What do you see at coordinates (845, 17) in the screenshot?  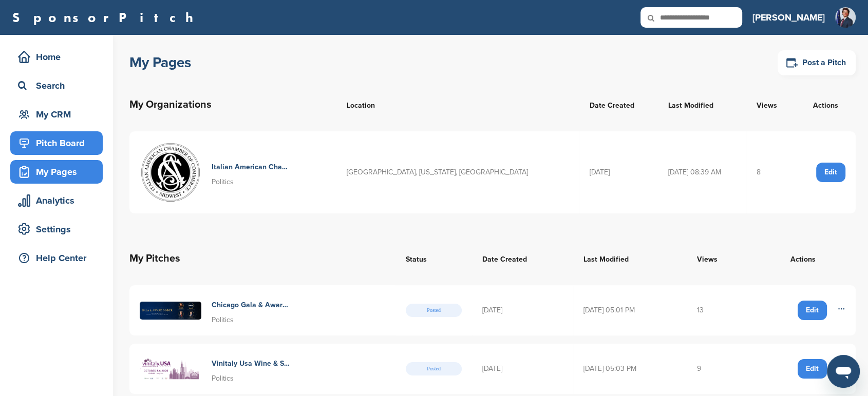 I see `img: 456091337 3888871618063310 4174412851887220271 n` at bounding box center [845, 17].